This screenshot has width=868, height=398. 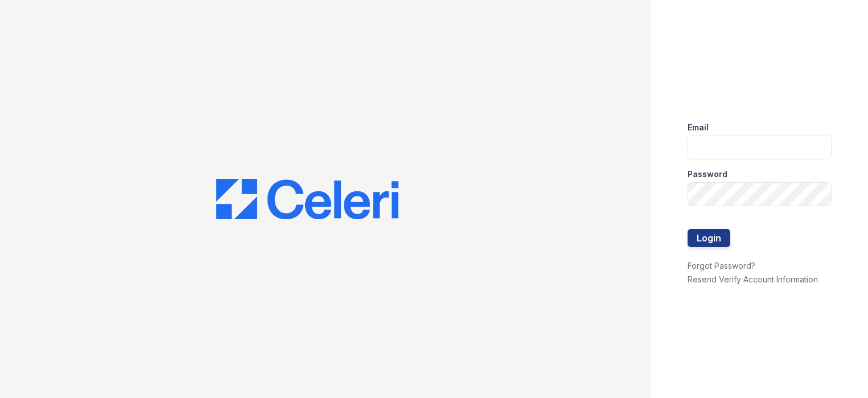 I want to click on label: Email, so click(x=698, y=127).